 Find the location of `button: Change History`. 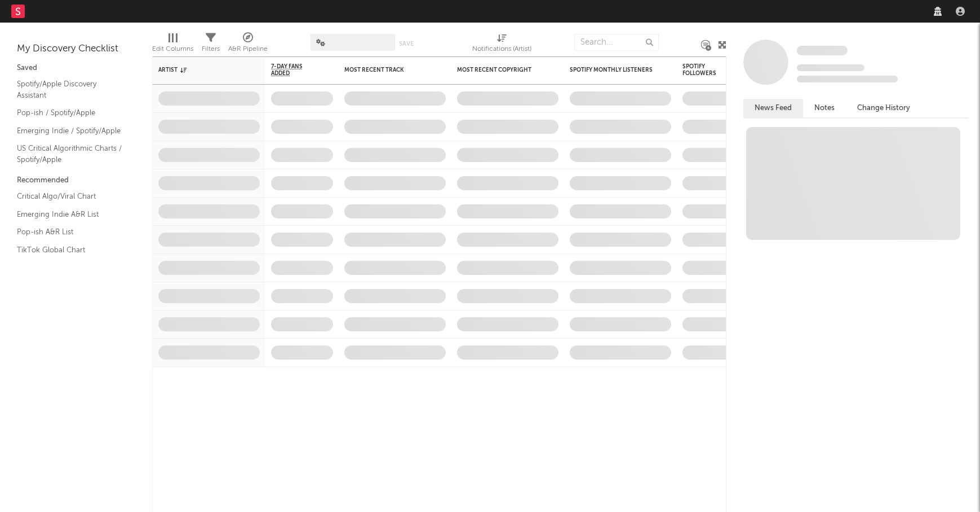

button: Change History is located at coordinates (884, 108).